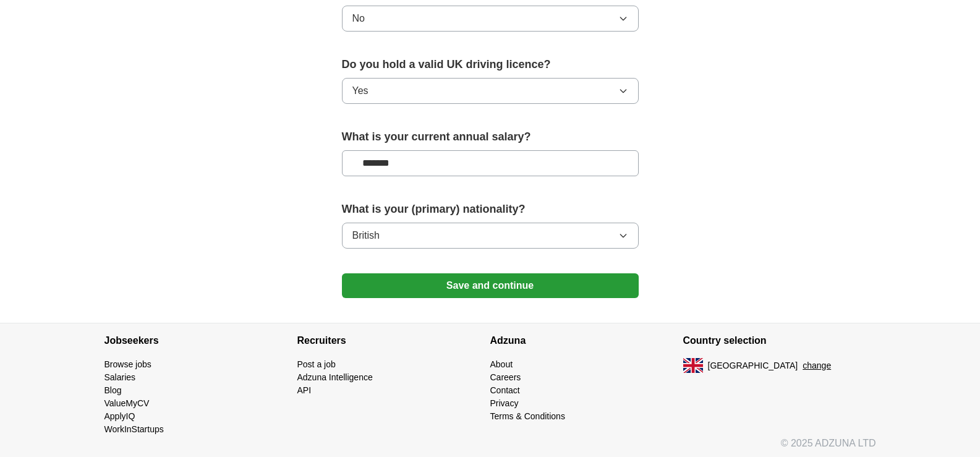 The height and width of the screenshot is (457, 980). I want to click on a: Blog, so click(113, 391).